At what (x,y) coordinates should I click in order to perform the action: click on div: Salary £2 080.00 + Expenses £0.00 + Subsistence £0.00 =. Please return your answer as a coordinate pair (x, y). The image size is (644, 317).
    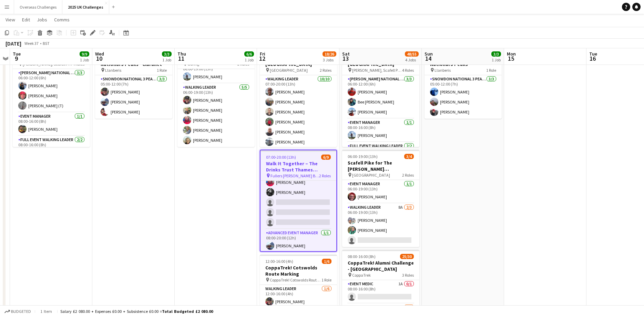
    Looking at the image, I should click on (136, 311).